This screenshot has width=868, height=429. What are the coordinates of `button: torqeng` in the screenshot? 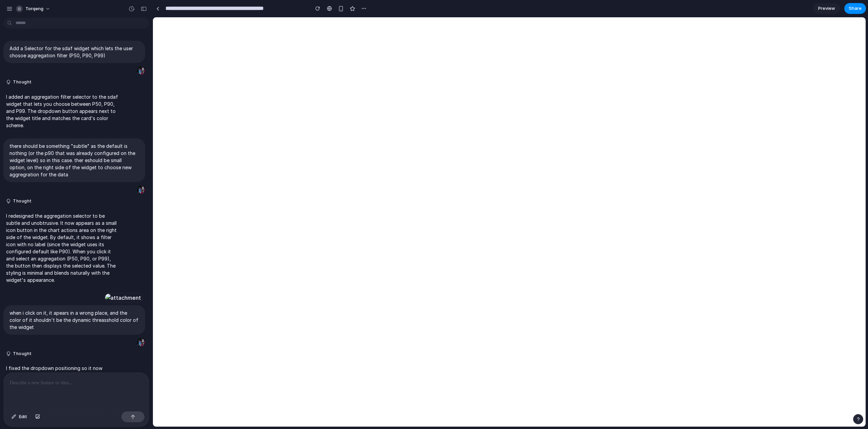 It's located at (34, 8).